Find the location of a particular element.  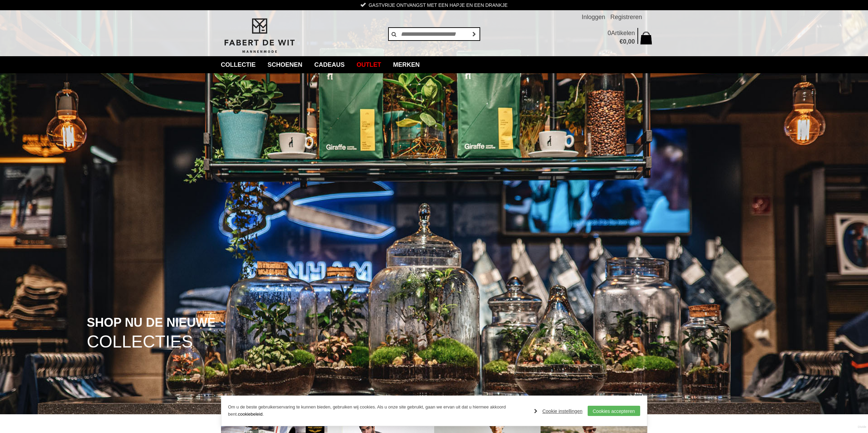

img: Fabert de Wit is located at coordinates (259, 36).